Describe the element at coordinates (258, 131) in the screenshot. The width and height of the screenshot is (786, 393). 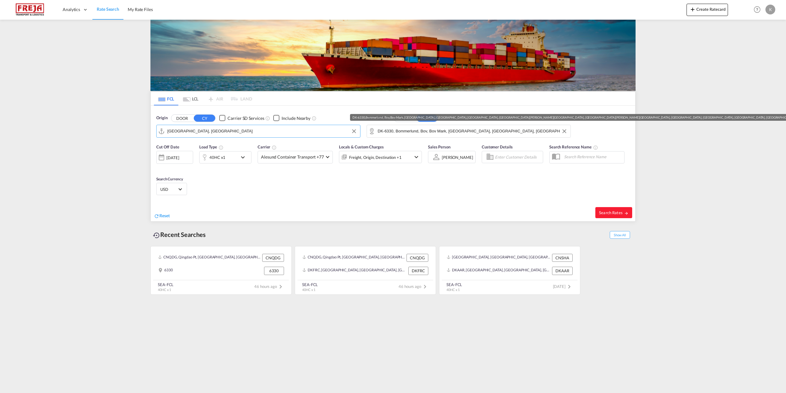
I see `md-input-container: Aarhus, DKAAR` at that location.